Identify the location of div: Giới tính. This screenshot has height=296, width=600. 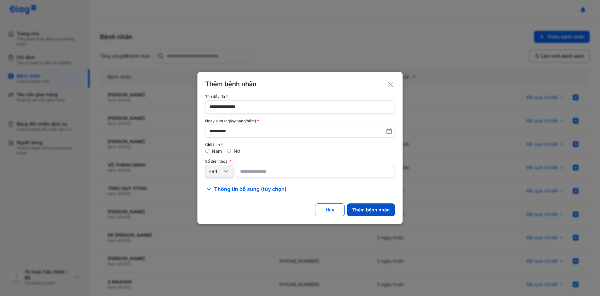
(300, 145).